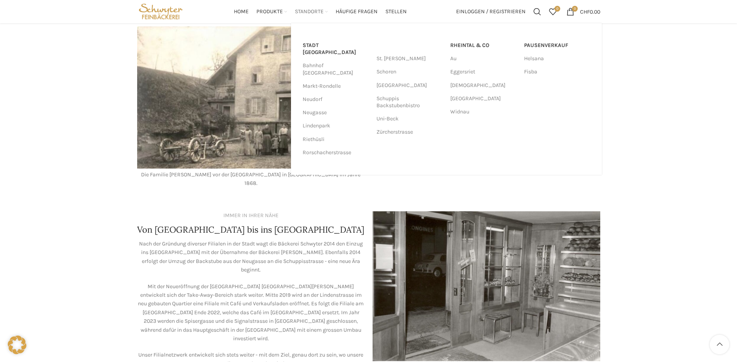 This screenshot has width=737, height=362. What do you see at coordinates (270, 12) in the screenshot?
I see `span: Produkte` at bounding box center [270, 12].